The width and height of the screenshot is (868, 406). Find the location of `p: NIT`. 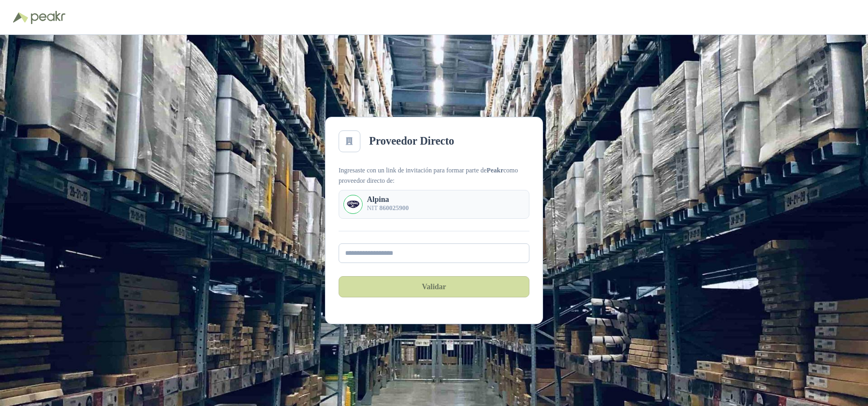

p: NIT is located at coordinates (390, 208).